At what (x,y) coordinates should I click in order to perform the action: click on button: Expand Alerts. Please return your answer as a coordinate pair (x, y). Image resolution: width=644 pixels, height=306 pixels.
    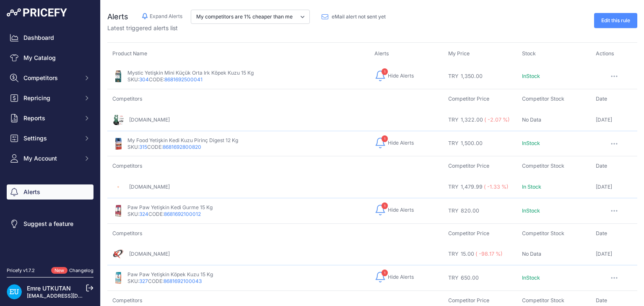
    Looking at the image, I should click on (162, 16).